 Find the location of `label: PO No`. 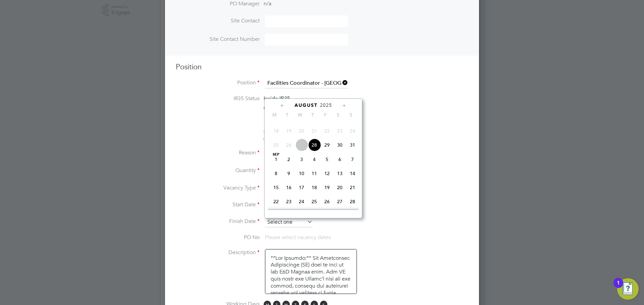

label: PO No is located at coordinates (218, 238).